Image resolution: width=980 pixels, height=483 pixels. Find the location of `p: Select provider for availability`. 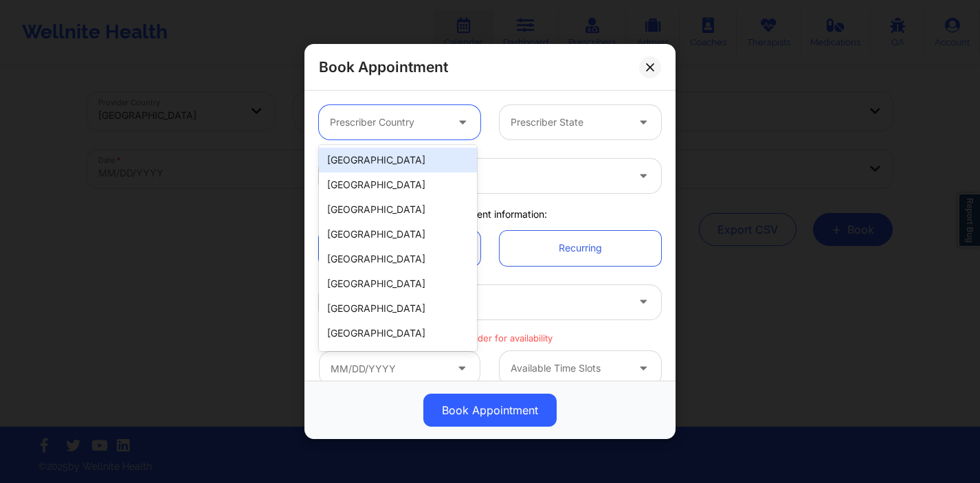

p: Select provider for availability is located at coordinates (490, 337).